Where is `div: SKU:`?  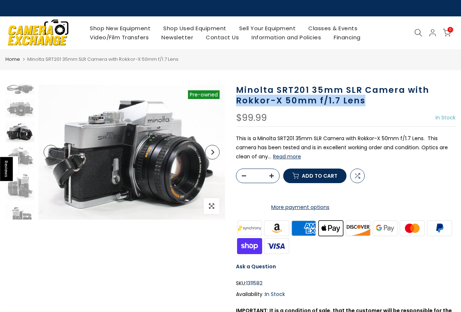 div: SKU: is located at coordinates (346, 283).